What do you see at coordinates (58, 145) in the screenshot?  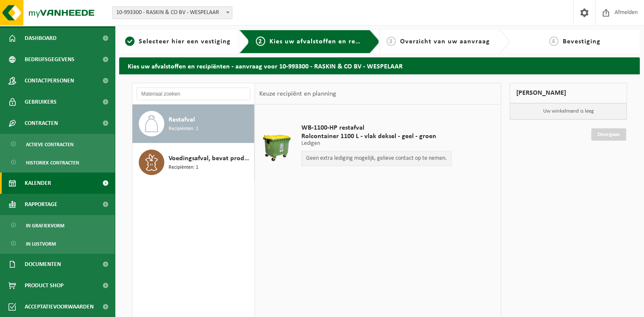 I see `a: Actieve contracten` at bounding box center [58, 145].